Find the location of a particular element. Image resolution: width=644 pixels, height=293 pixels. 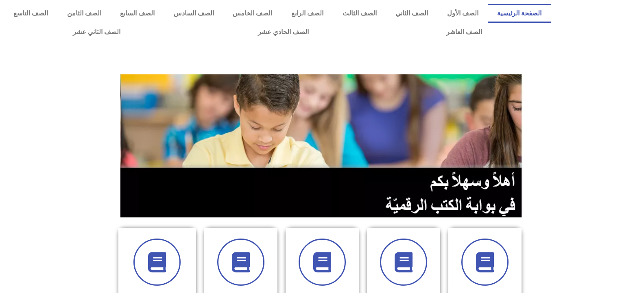

a: الصف الثامن is located at coordinates (84, 13).